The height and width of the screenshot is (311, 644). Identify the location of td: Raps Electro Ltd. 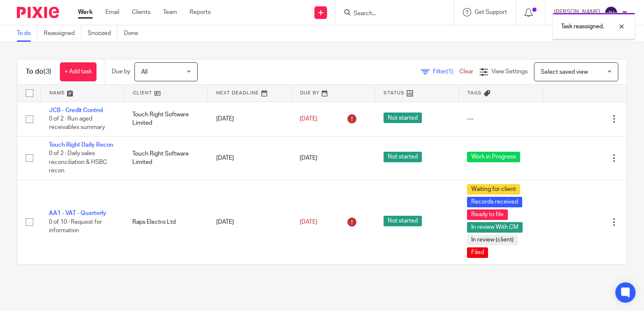
(166, 222).